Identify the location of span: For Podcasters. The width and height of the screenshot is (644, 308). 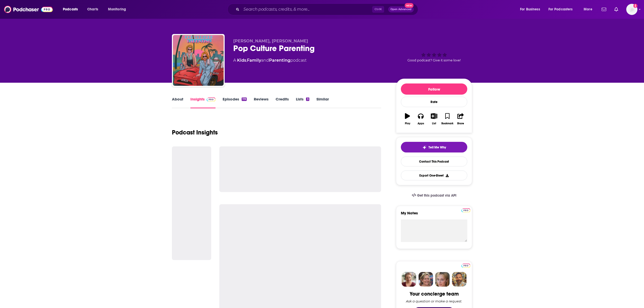
(560, 9).